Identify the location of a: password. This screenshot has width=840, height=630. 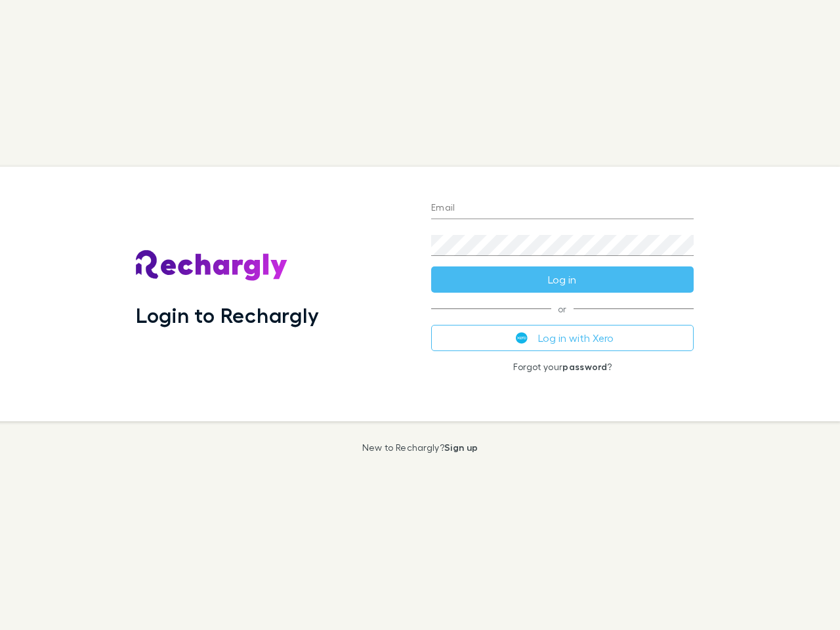
(585, 366).